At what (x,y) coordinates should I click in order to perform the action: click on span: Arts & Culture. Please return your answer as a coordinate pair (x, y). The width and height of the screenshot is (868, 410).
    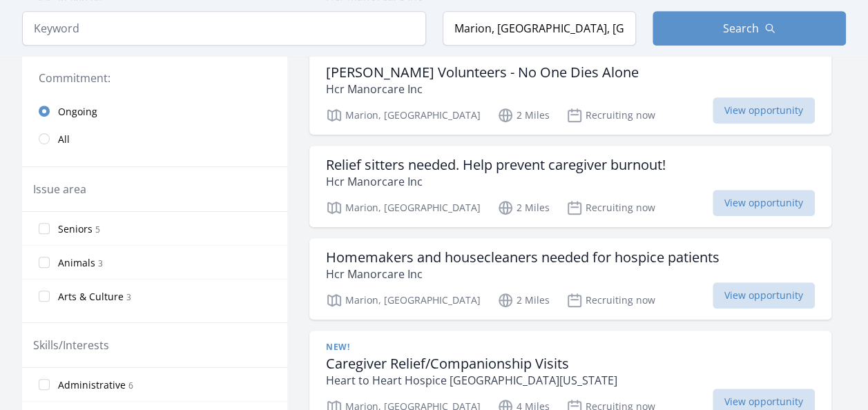
    Looking at the image, I should click on (90, 297).